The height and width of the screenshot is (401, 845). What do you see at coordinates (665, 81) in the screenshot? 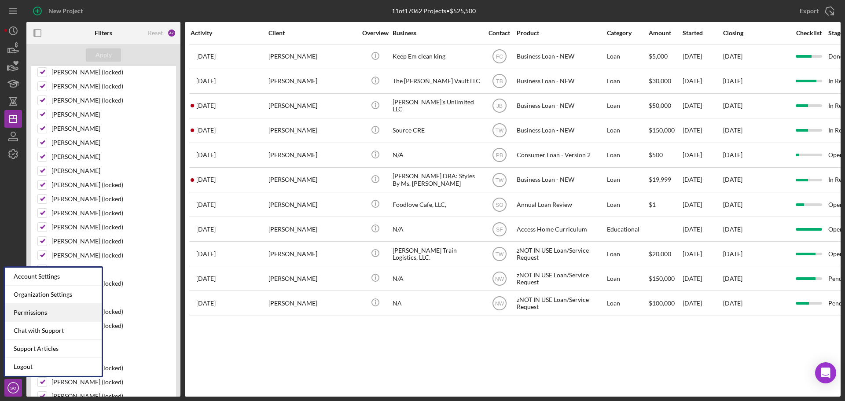
I see `div: $30,000` at bounding box center [665, 81].